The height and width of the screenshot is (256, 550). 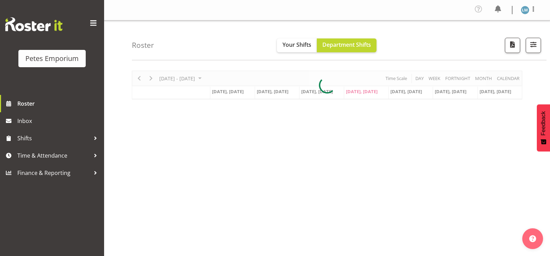 I want to click on button: Filter Shifts, so click(x=533, y=45).